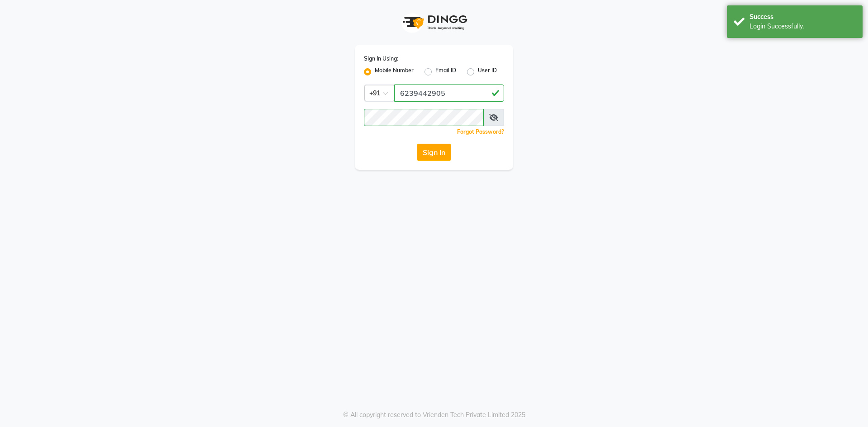  I want to click on label: Sign In Using:, so click(381, 59).